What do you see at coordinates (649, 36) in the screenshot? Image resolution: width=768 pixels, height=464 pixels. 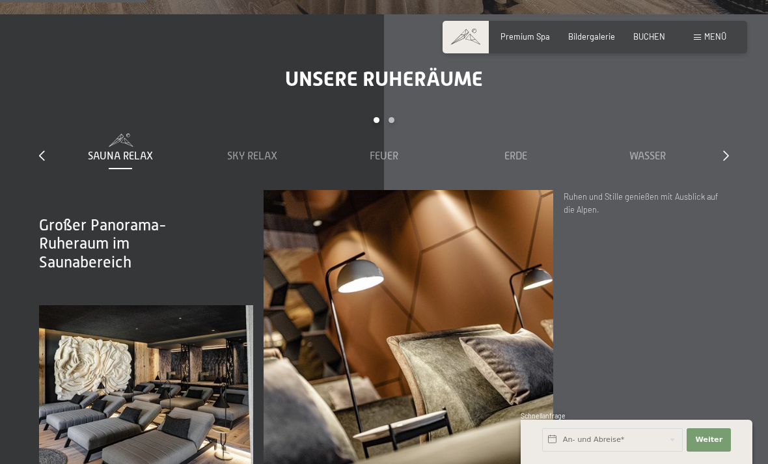 I see `a: BUCHEN` at bounding box center [649, 36].